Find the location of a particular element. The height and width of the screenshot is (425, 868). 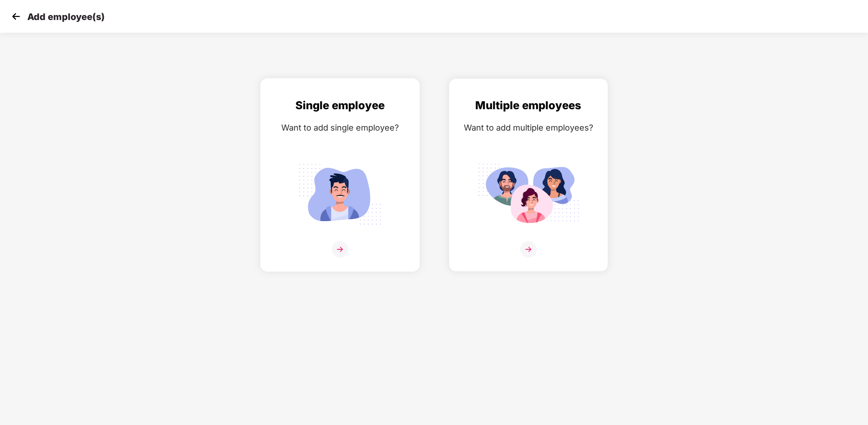

img: svg+xml;base64,PHN2ZyB4bWxucz0iaHR0cDovL3d3dy53My5vcmcvMjAwMC9zdmciIHdpZHRoPSIzMCIgaGVpZ2h0PSIzMC... is located at coordinates (16, 16).